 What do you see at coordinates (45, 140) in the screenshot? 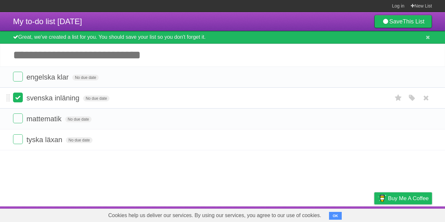
I see `span: tyska läxan` at bounding box center [45, 140].